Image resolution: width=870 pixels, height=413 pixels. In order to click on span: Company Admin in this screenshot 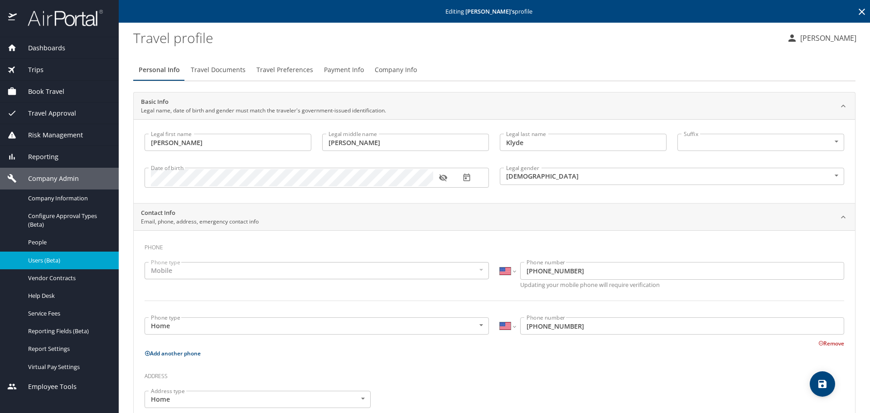, I will do `click(48, 179)`.